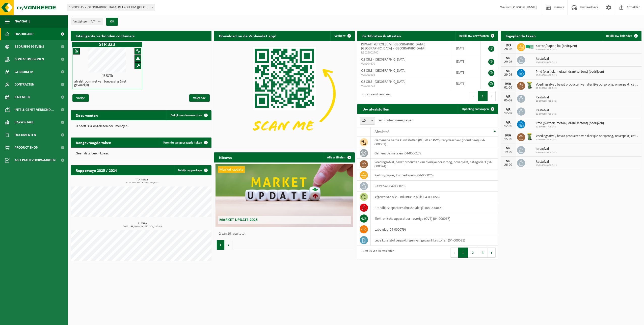 Image resolution: width=644 pixels, height=325 pixels. What do you see at coordinates (26, 148) in the screenshot?
I see `span: Product Shop` at bounding box center [26, 148].